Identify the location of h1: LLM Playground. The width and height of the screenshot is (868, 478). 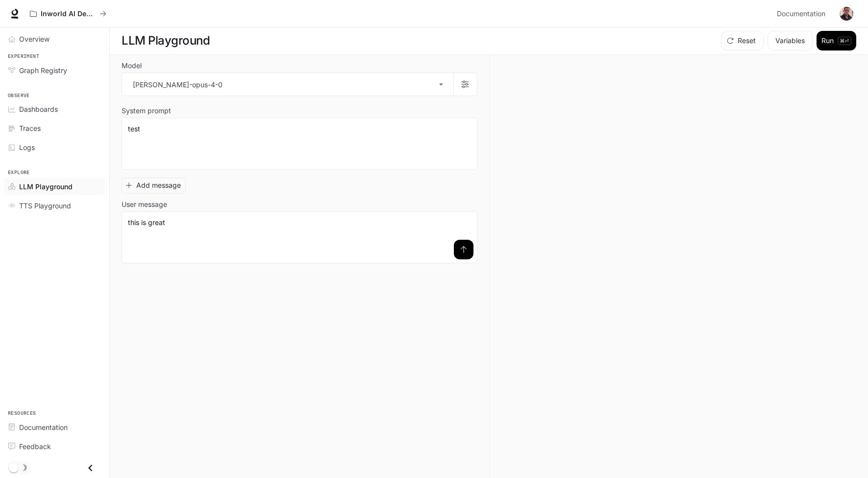
(165, 41).